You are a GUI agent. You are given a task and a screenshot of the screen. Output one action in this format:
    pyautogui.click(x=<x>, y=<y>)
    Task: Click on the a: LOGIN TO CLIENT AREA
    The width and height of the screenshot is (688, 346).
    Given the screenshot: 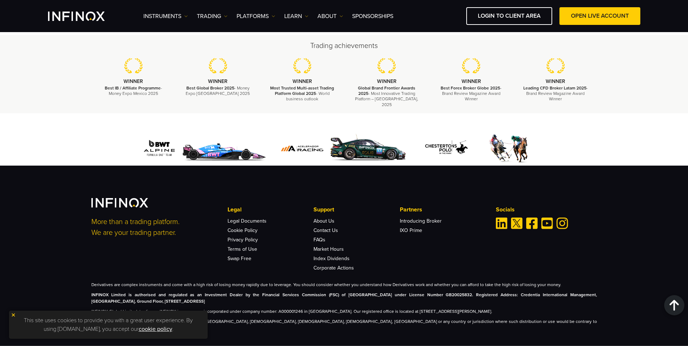 What is the action you would take?
    pyautogui.click(x=509, y=16)
    